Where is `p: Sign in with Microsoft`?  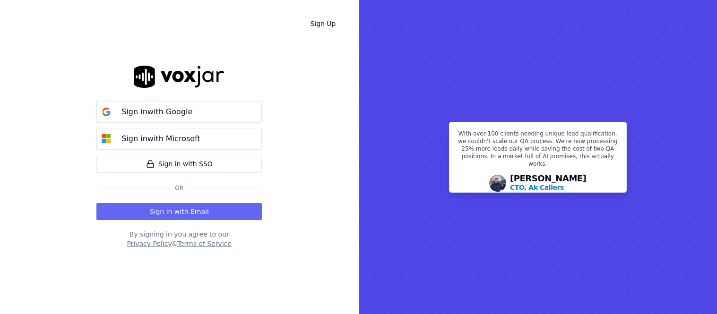
p: Sign in with Microsoft is located at coordinates (161, 139).